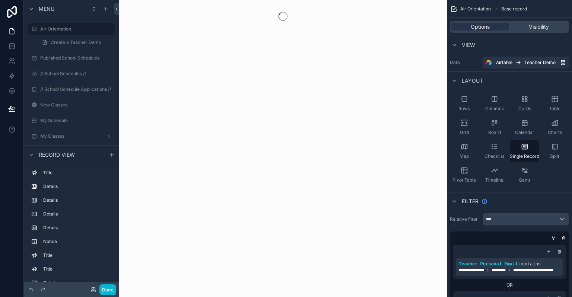 This screenshot has width=572, height=297. I want to click on span: Teacher Demo, so click(540, 63).